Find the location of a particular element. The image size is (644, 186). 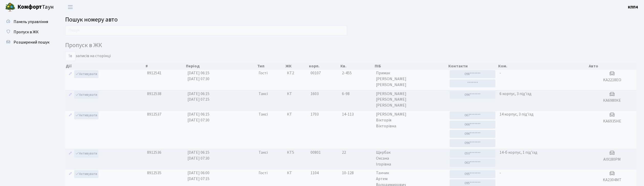

a: Панель управління is located at coordinates (28, 22).